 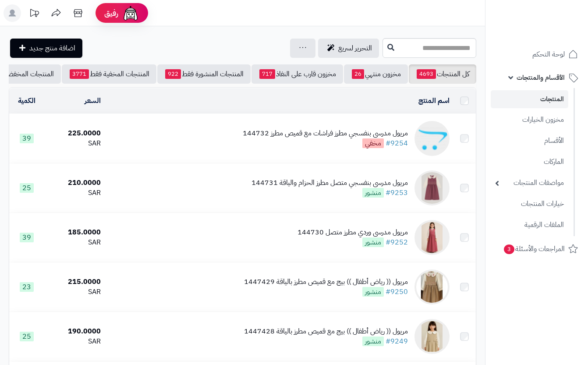 I want to click on span: 717, so click(x=267, y=74).